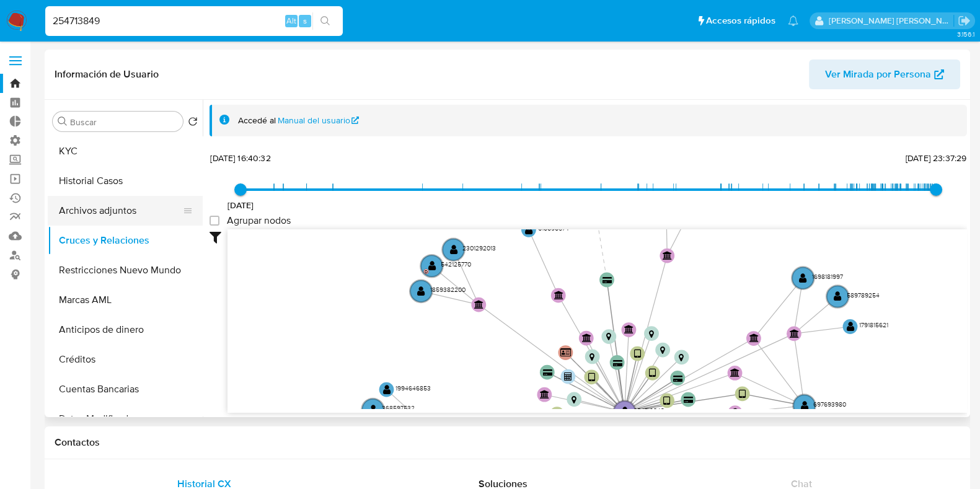  I want to click on input: Buscar usuario o caso..., so click(194, 21).